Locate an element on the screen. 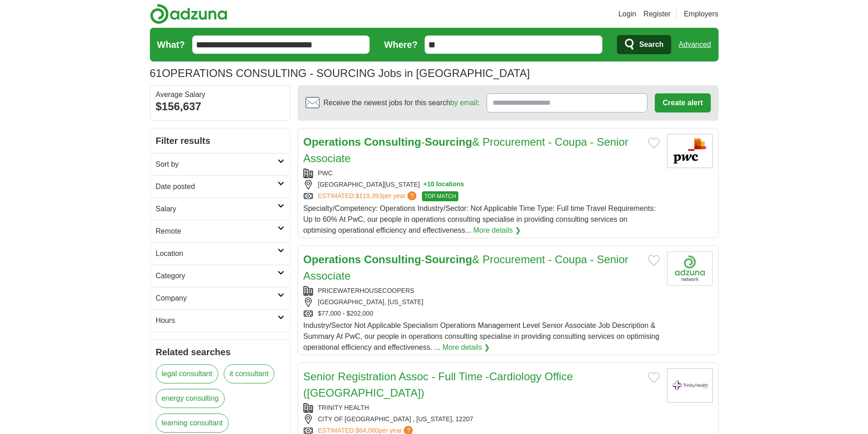 The width and height of the screenshot is (868, 434). a: it consultant is located at coordinates (249, 374).